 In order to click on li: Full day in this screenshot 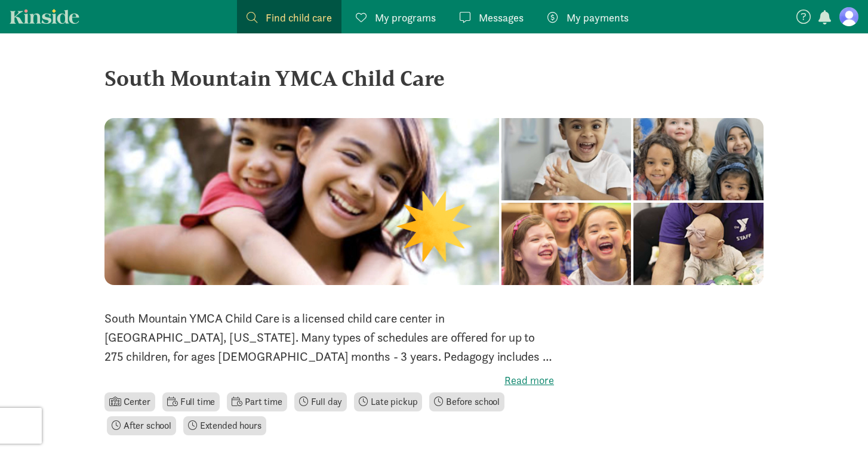, I will do `click(321, 403)`.